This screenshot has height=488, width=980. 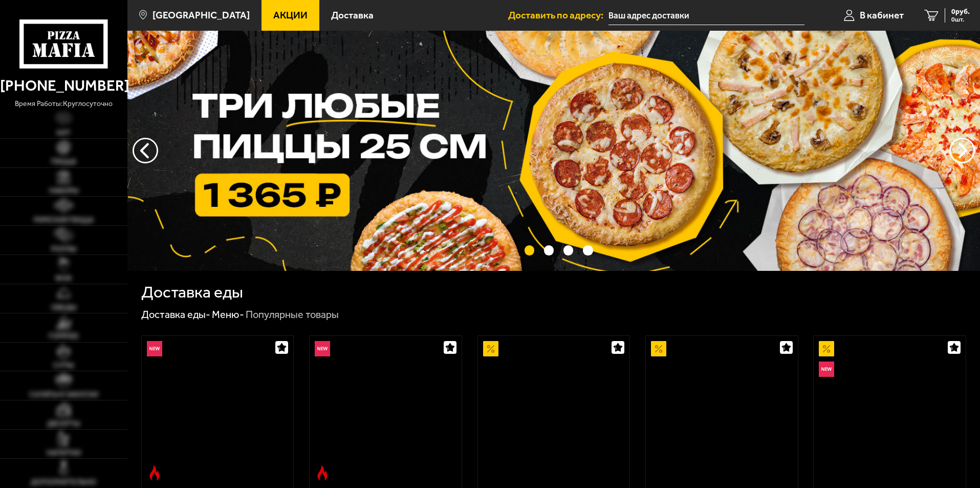 What do you see at coordinates (554, 410) in the screenshot?
I see `a: АкционныйАль-Шам 25 см (тонкое тесто)` at bounding box center [554, 410].